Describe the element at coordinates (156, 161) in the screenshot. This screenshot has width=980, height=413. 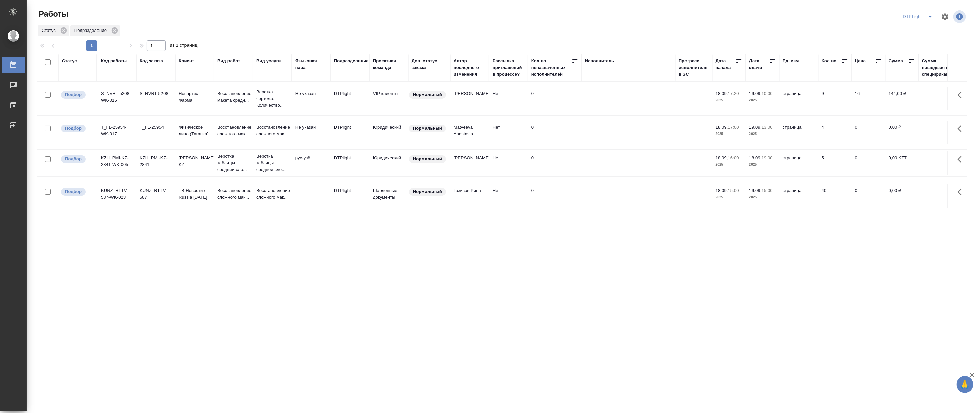
I see `div: KZH_PMI-KZ-2841` at that location.